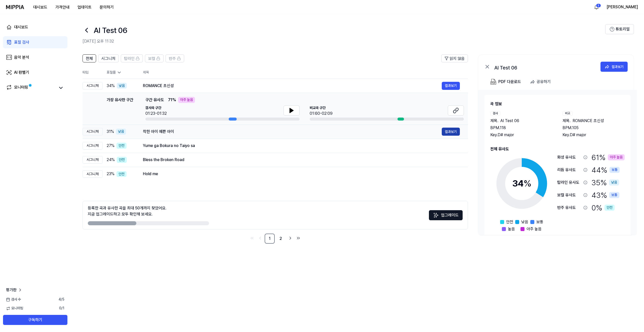 The width and height of the screenshot is (644, 332). I want to click on div: 35 %, so click(606, 183).